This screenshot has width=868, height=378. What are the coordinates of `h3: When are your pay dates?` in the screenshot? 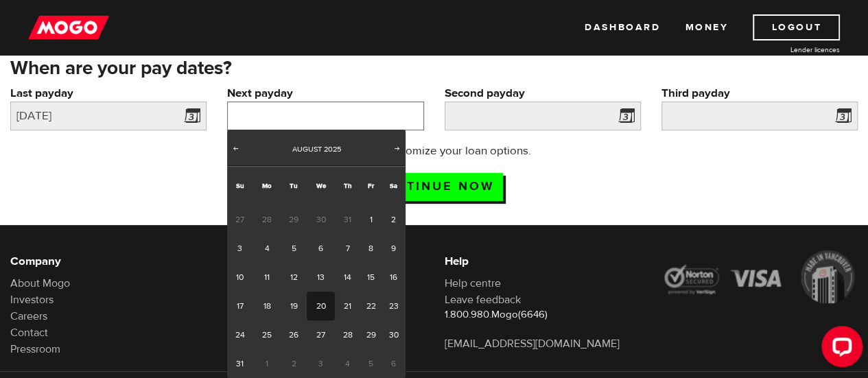 It's located at (434, 68).